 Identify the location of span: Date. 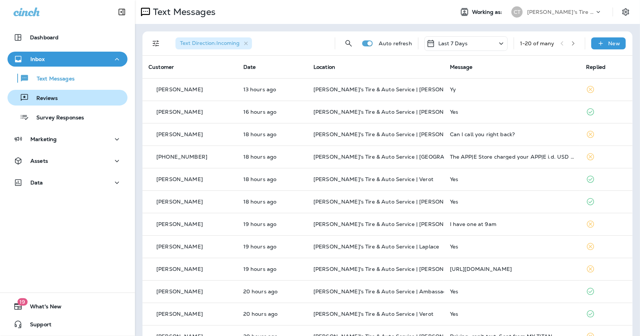
(250, 67).